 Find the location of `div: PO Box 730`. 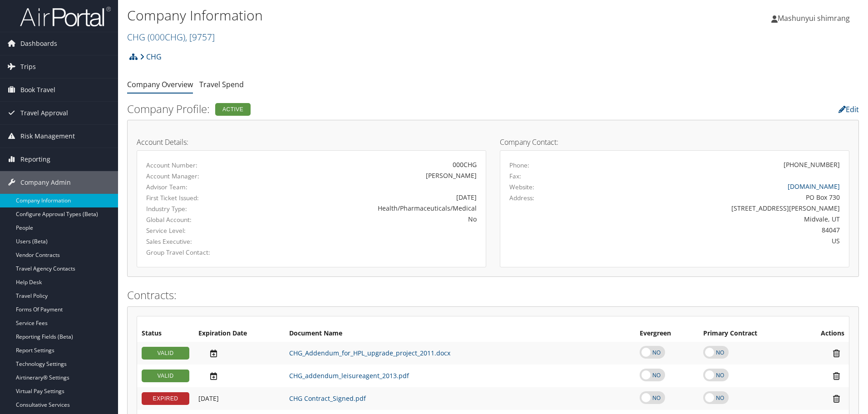

div: PO Box 730 is located at coordinates (718, 197).